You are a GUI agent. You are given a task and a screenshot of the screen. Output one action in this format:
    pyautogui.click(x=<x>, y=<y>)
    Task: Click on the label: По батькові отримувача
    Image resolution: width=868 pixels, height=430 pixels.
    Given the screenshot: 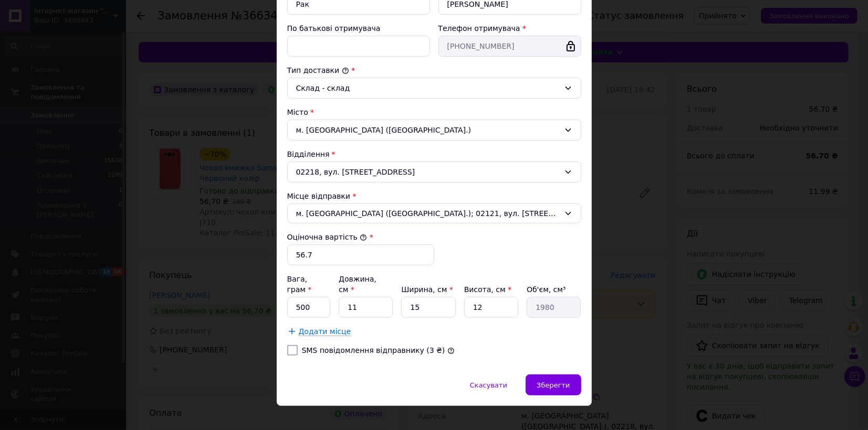 What is the action you would take?
    pyautogui.click(x=334, y=28)
    